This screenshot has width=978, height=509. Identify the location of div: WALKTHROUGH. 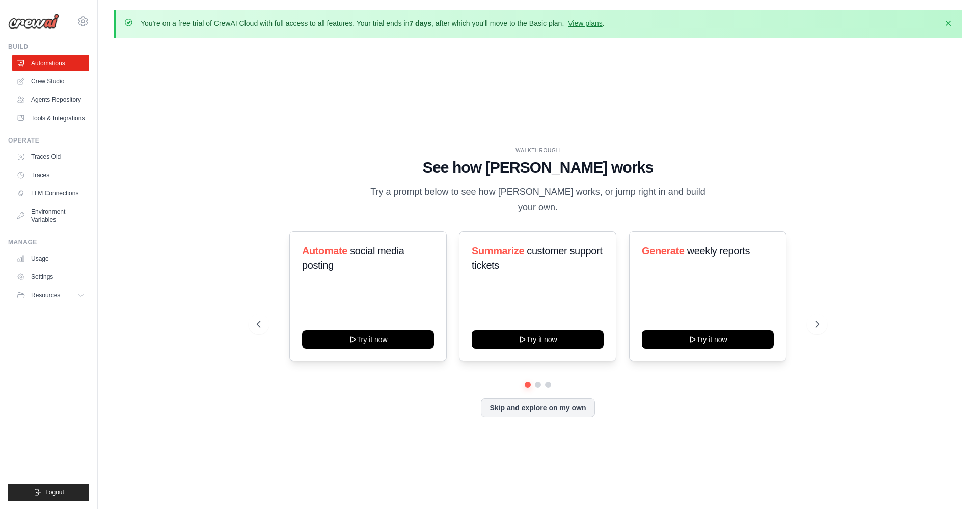
(538, 150).